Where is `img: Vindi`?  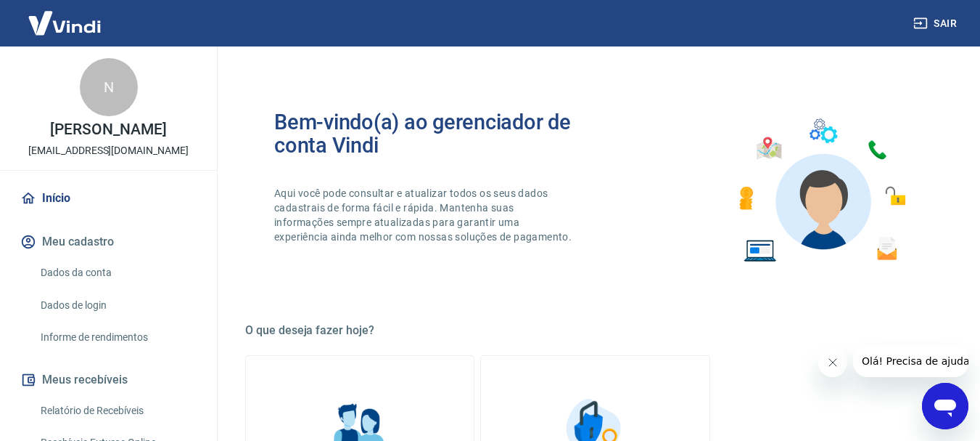
img: Vindi is located at coordinates (65, 23).